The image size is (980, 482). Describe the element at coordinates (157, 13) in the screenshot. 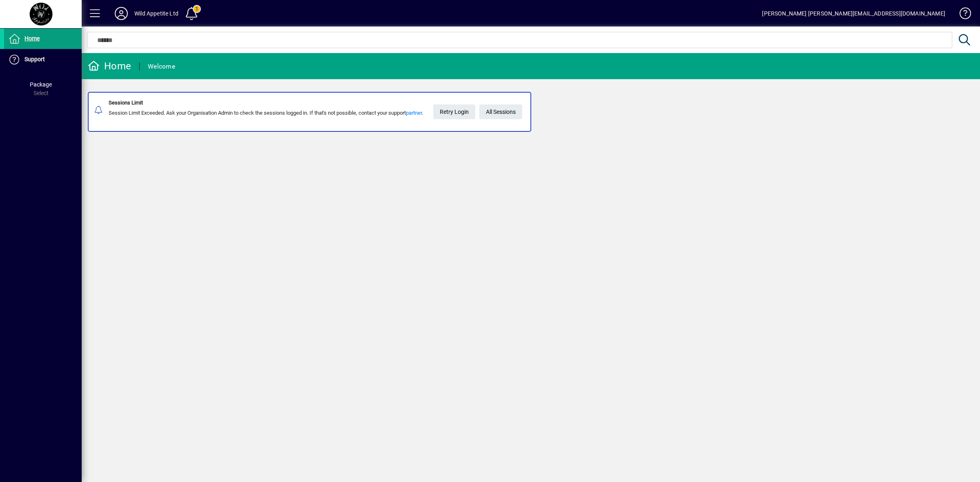

I see `div: Wild Appetite Ltd` at that location.